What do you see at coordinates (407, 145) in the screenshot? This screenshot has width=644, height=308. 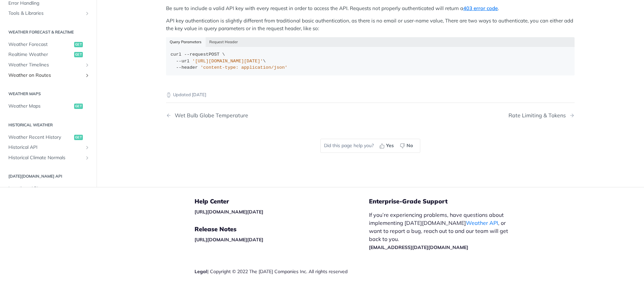 I see `button: No` at bounding box center [407, 145].